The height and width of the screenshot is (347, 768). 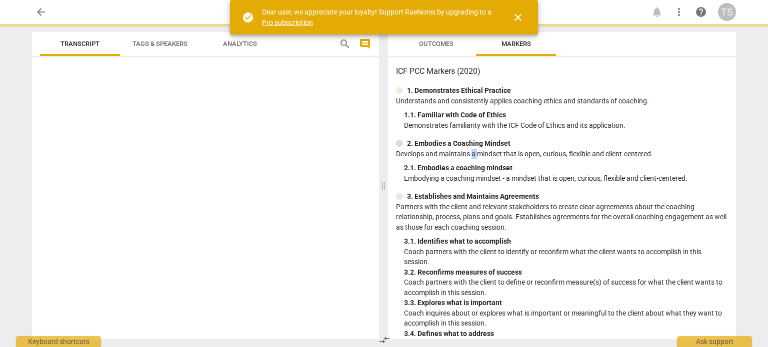 What do you see at coordinates (518, 17) in the screenshot?
I see `button: Close` at bounding box center [518, 17].